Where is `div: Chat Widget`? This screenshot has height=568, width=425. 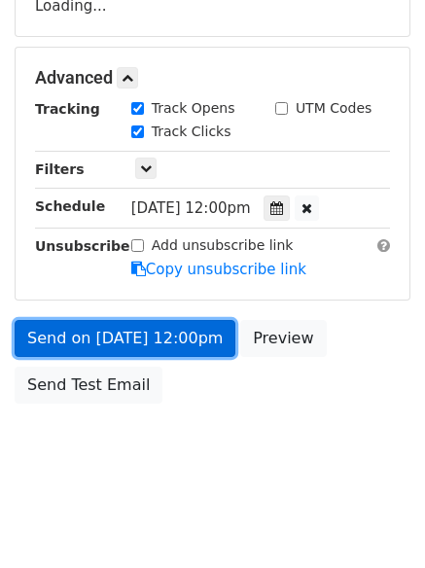
div: Chat Widget is located at coordinates (376, 521).